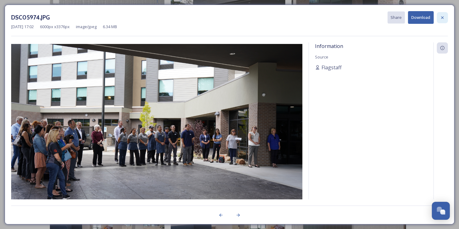  What do you see at coordinates (420, 17) in the screenshot?
I see `button: Download` at bounding box center [420, 17].